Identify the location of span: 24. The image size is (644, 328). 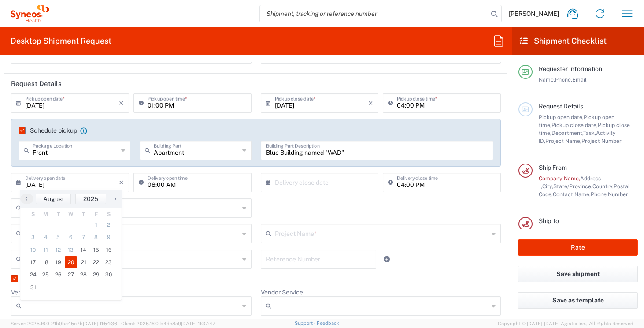
(33, 274).